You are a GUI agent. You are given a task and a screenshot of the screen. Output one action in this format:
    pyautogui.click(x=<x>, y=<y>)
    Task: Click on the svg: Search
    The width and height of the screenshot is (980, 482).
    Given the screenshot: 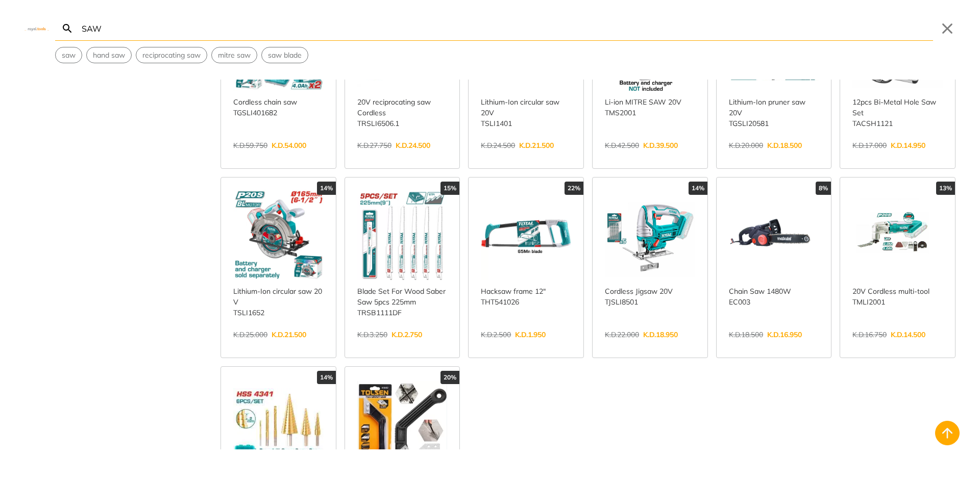 What is the action you would take?
    pyautogui.click(x=68, y=29)
    